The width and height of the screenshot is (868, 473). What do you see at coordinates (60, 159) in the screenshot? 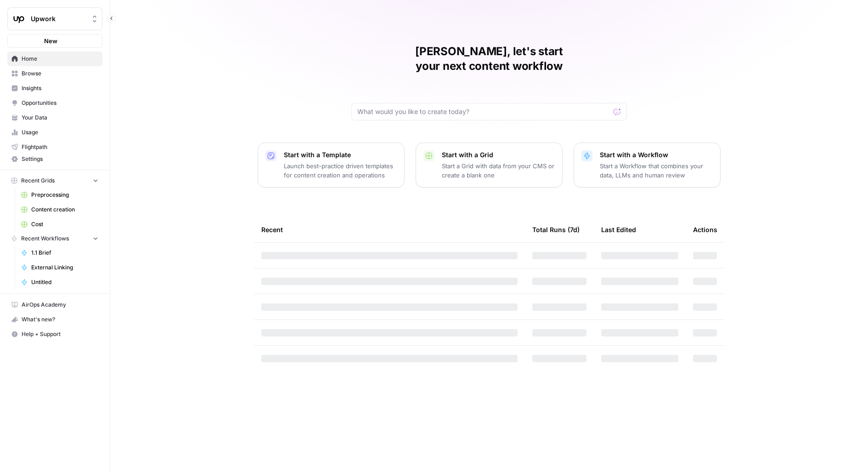
I see `span: Settings` at bounding box center [60, 159].